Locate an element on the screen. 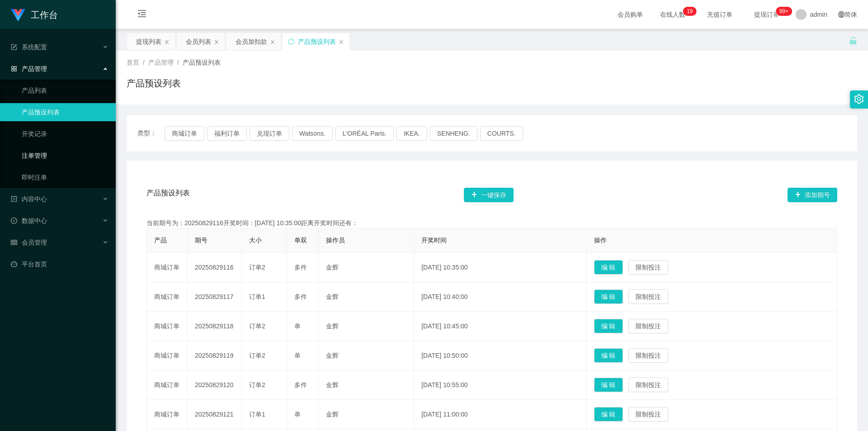 This screenshot has width=868, height=431. a: 产品预设列表 is located at coordinates (65, 112).